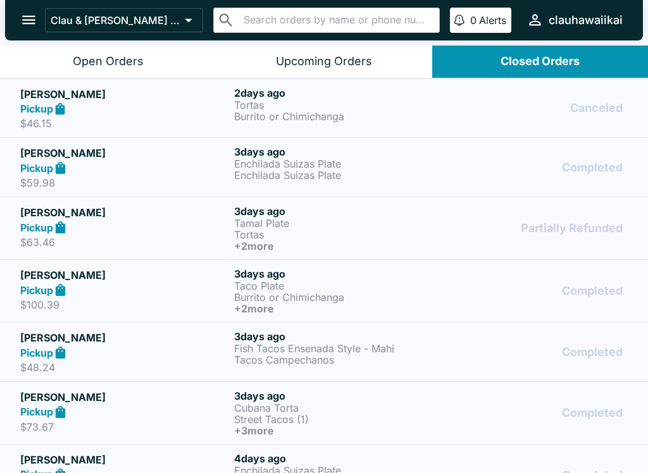  Describe the element at coordinates (108, 61) in the screenshot. I see `div: Open Orders` at that location.